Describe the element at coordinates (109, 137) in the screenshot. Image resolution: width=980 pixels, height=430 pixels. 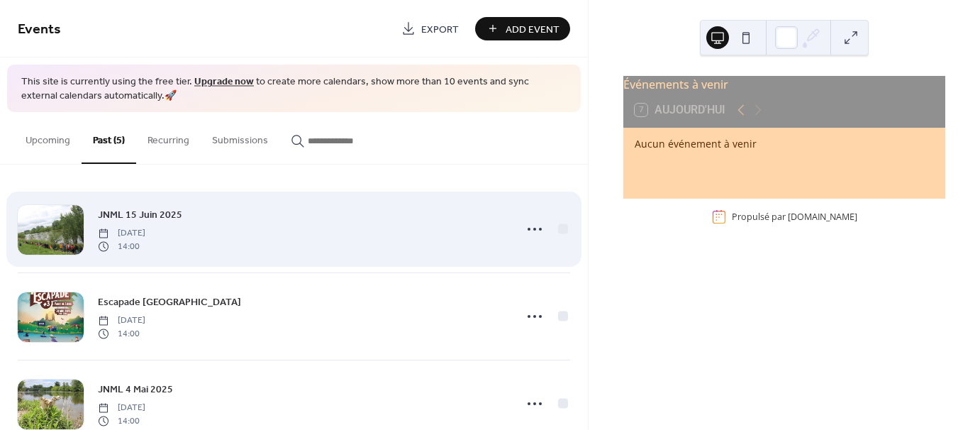
I see `button: Past (5)` at that location.